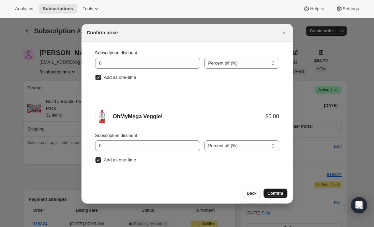 The width and height of the screenshot is (374, 227). Describe the element at coordinates (359, 206) in the screenshot. I see `div: Open Intercom Messenger` at that location.